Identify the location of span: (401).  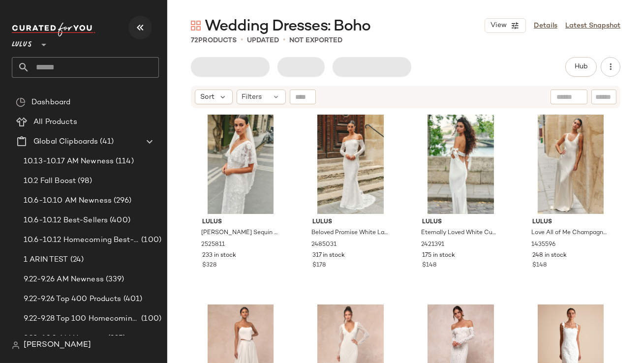
(132, 299).